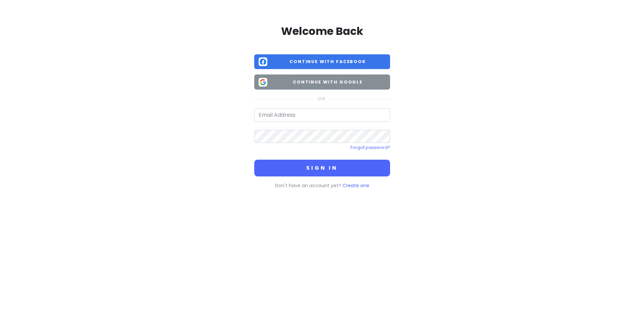  I want to click on img: Facebook logo, so click(263, 62).